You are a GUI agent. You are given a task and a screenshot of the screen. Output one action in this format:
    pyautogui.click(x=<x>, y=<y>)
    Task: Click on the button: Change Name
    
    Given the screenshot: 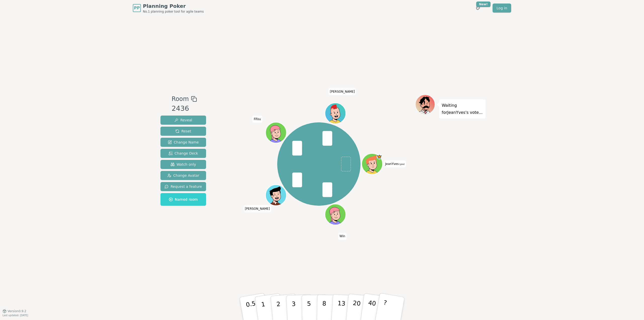 What is the action you would take?
    pyautogui.click(x=183, y=142)
    